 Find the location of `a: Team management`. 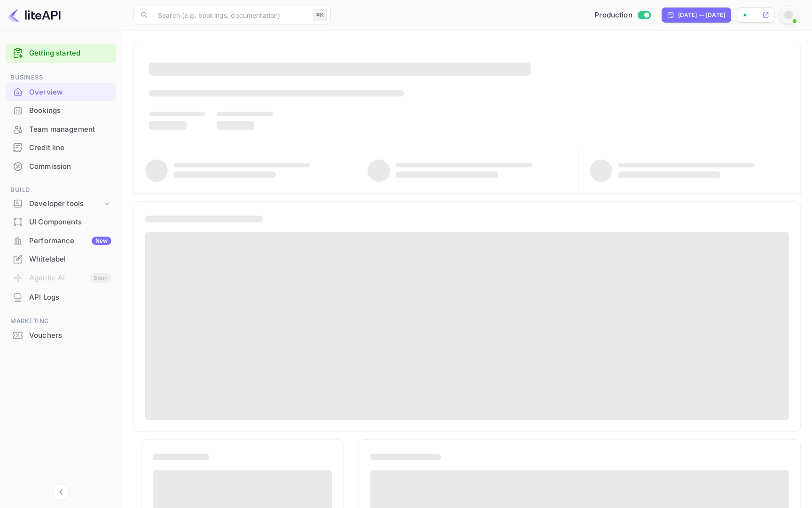

a: Team management is located at coordinates (60, 129).